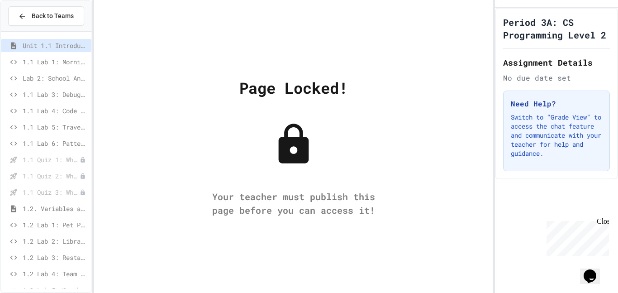 This screenshot has width=618, height=293. What do you see at coordinates (55, 143) in the screenshot?
I see `span: 1.1 Lab 6: Pattern Detective` at bounding box center [55, 143].